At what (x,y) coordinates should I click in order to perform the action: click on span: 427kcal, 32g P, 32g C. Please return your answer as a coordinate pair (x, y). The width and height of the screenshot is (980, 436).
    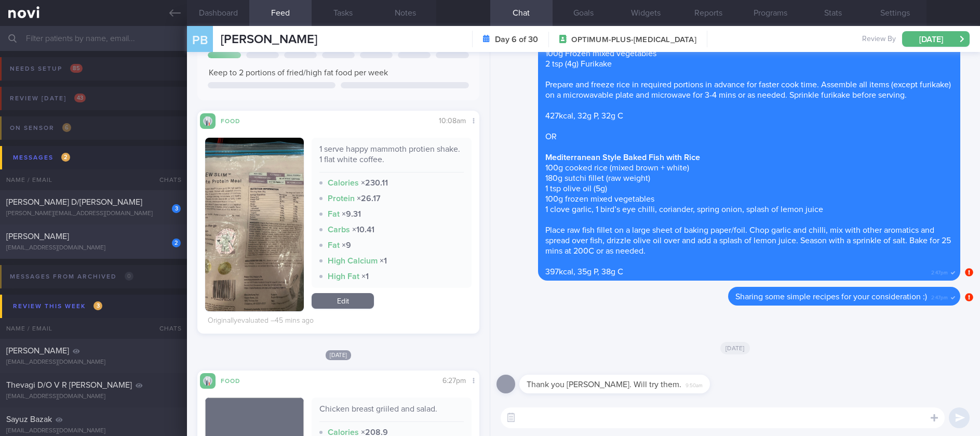
    Looking at the image, I should click on (584, 116).